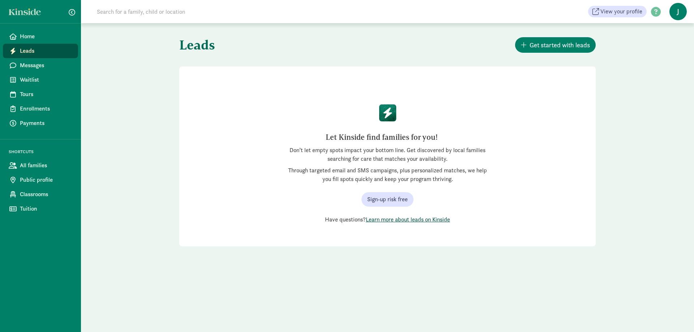 The image size is (694, 332). Describe the element at coordinates (46, 123) in the screenshot. I see `span: Payments` at that location.